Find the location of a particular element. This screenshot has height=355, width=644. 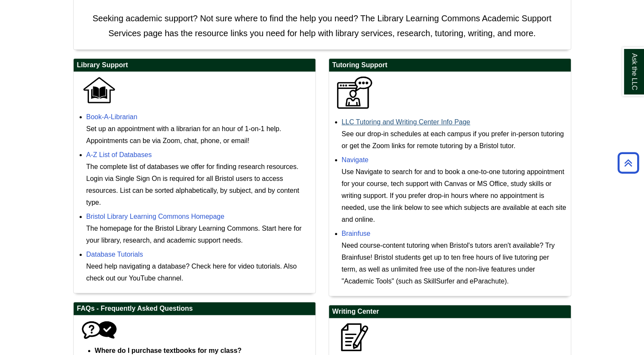

a: Bristol Library Learning Commons Homepage is located at coordinates (155, 216).